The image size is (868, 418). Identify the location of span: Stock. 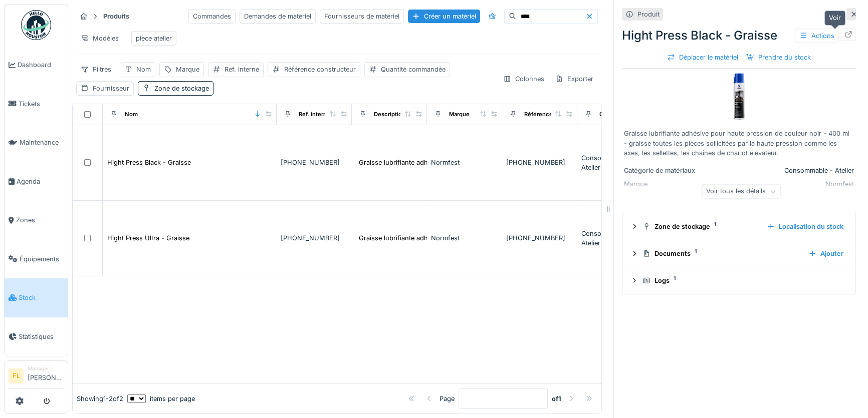
(41, 298).